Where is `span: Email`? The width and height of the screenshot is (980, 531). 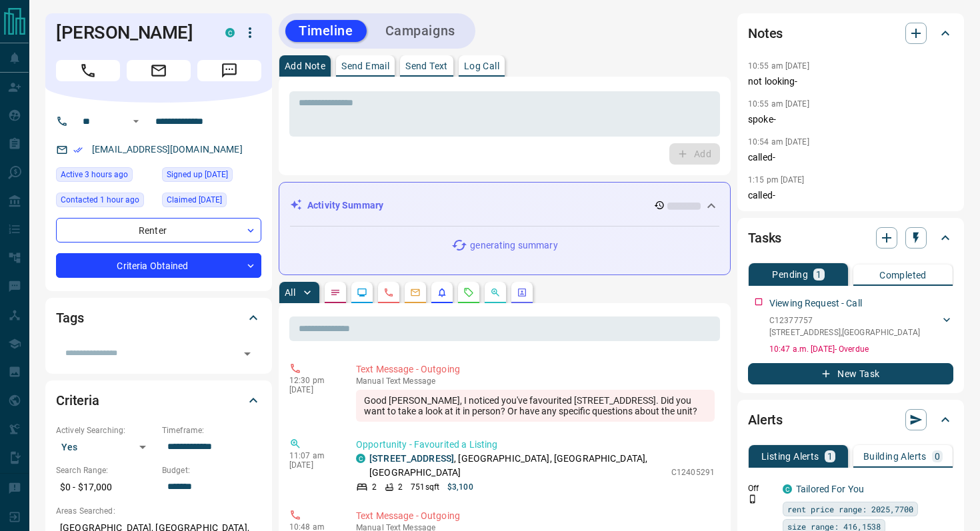
span: Email is located at coordinates (158, 70).